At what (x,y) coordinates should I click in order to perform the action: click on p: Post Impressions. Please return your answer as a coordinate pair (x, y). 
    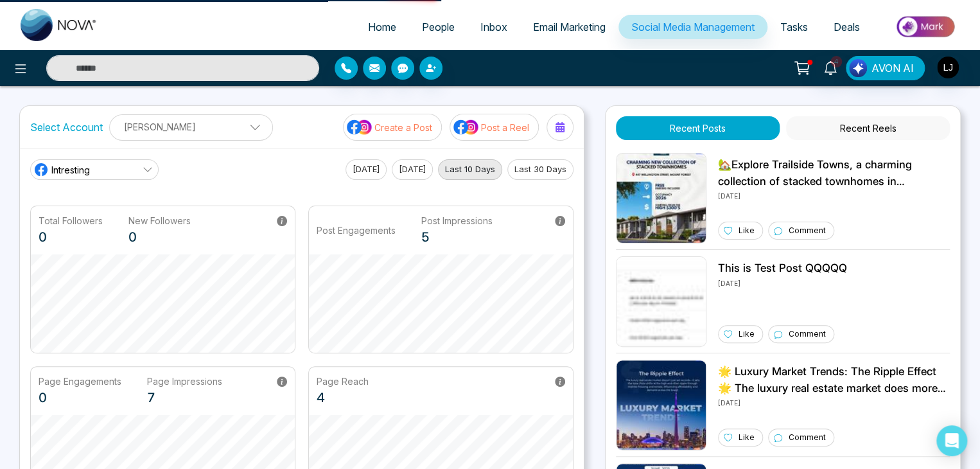
    Looking at the image, I should click on (457, 220).